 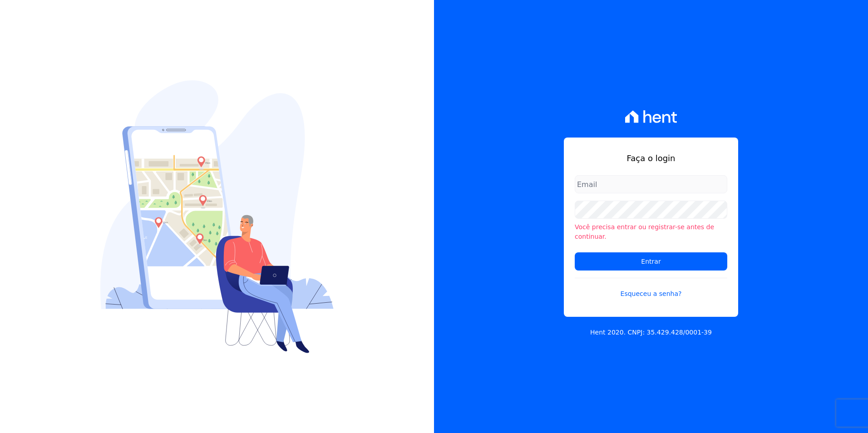 What do you see at coordinates (651, 288) in the screenshot?
I see `a: Esqueceu a senha?` at bounding box center [651, 288].